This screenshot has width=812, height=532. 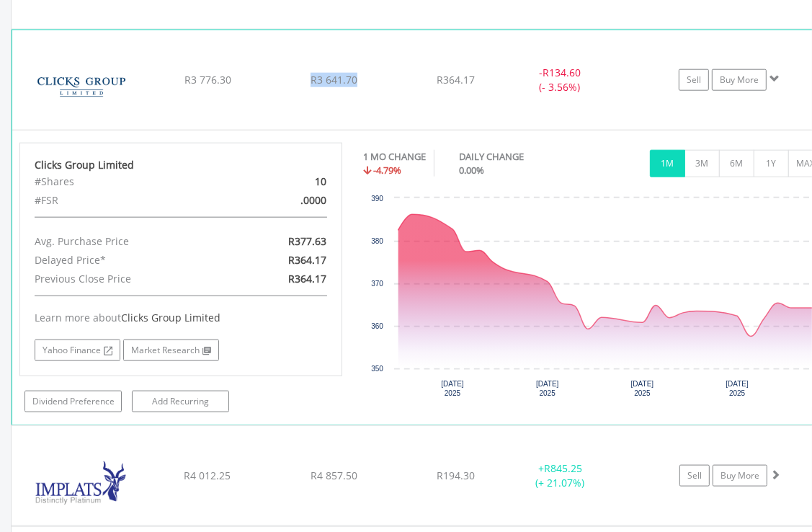 I want to click on text: 380, so click(x=377, y=241).